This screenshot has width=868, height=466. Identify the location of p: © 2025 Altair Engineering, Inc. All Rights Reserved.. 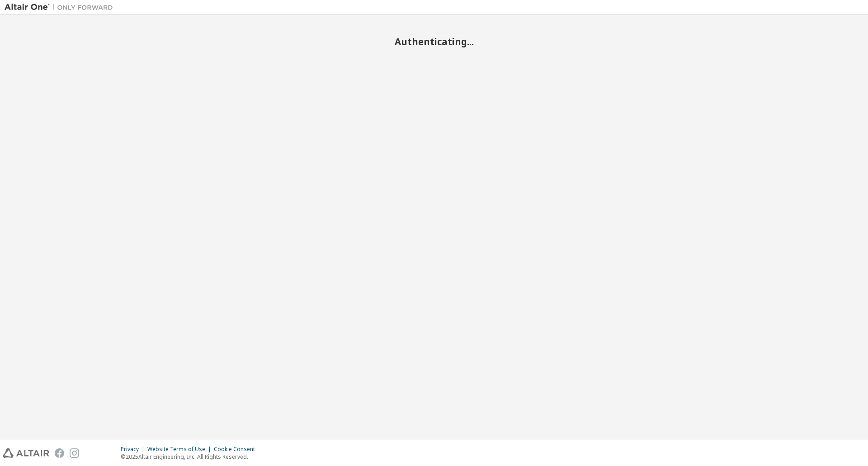
(190, 457).